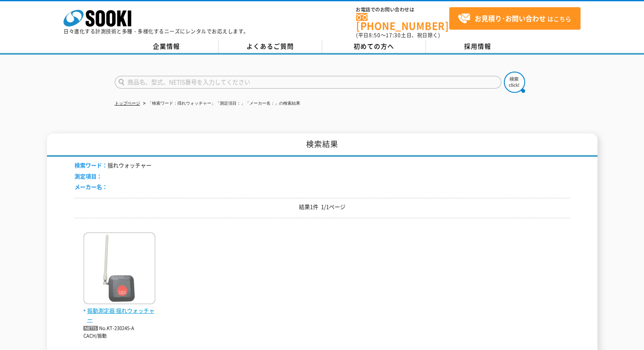 The height and width of the screenshot is (350, 644). I want to click on a: よくあるご質問, so click(270, 46).